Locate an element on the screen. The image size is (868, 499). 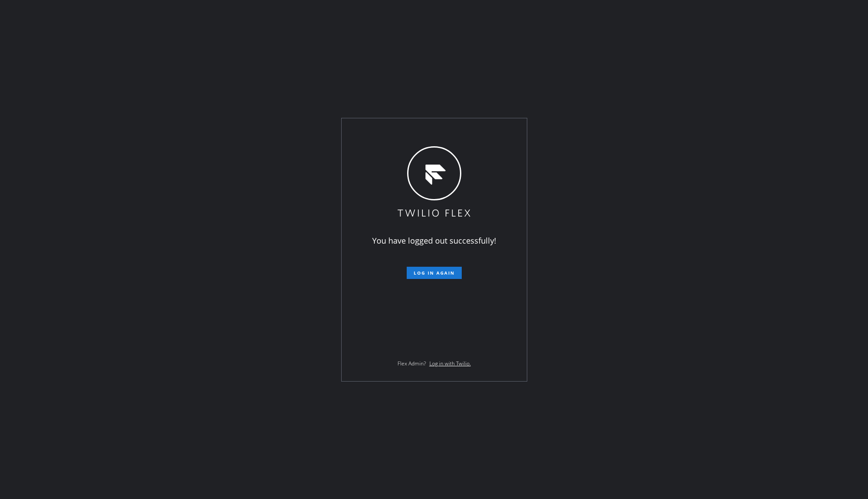
span: Log in with Twilio. is located at coordinates (450, 363).